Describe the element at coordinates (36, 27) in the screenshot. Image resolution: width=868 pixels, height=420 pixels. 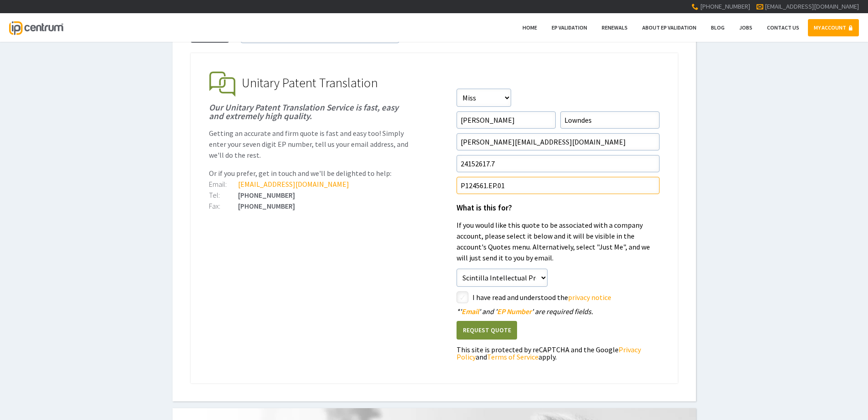
I see `a: IP Centrum` at that location.